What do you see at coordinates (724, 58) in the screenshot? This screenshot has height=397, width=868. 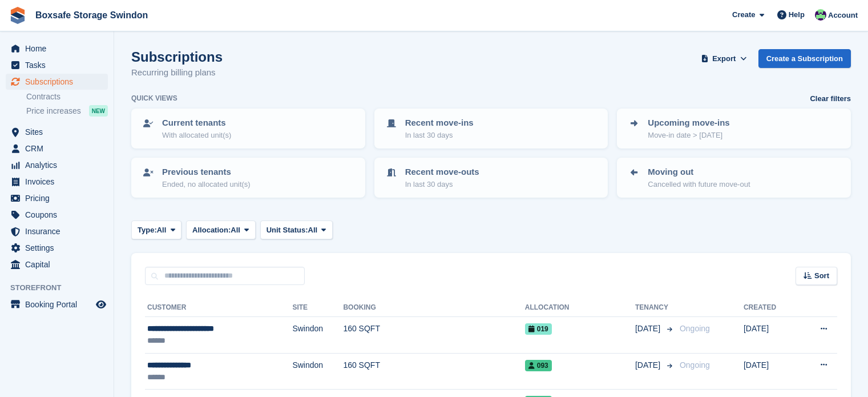 I see `button: Export` at bounding box center [724, 58].